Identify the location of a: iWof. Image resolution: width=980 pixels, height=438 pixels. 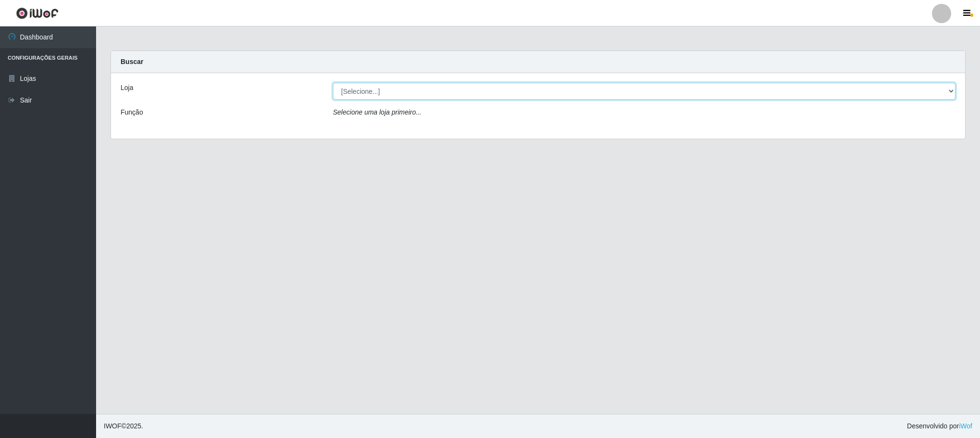
(966, 426).